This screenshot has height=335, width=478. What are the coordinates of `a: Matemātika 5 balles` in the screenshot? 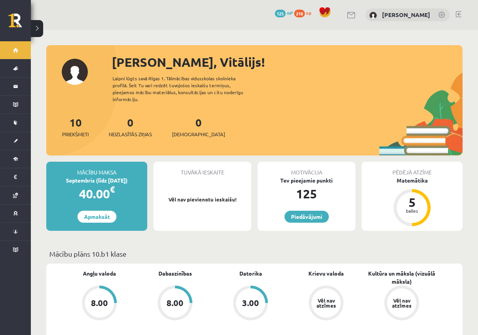 It's located at (412, 202).